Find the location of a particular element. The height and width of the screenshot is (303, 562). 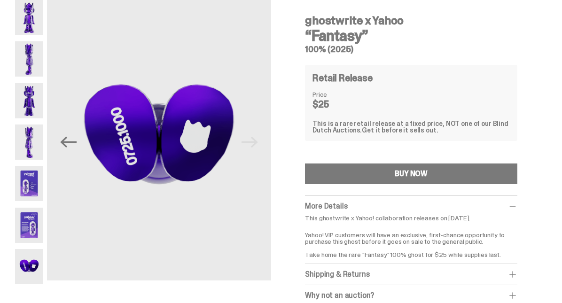

p: Yahoo! VIP customers will have an exclusive, first-chance opportunity to purchase this ghost befo... is located at coordinates (411, 241).